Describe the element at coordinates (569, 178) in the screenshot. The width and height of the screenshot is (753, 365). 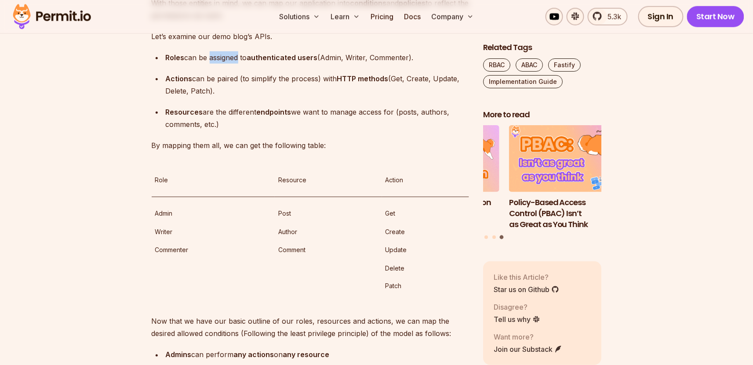
I see `a: Policy-Based Access Control (PBAC) Isn’t as Great as You ThinkPolicy-Based Access Control (PBAC) ...` at that location.